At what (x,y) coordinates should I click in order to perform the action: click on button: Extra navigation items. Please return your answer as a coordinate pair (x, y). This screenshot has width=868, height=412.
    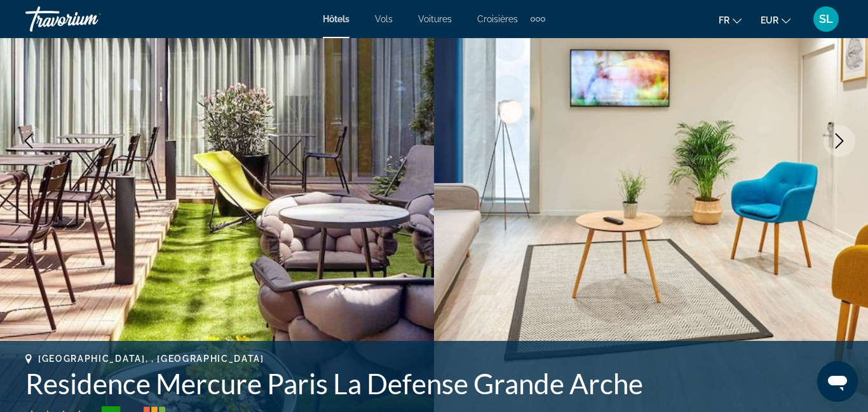
    Looking at the image, I should click on (538, 19).